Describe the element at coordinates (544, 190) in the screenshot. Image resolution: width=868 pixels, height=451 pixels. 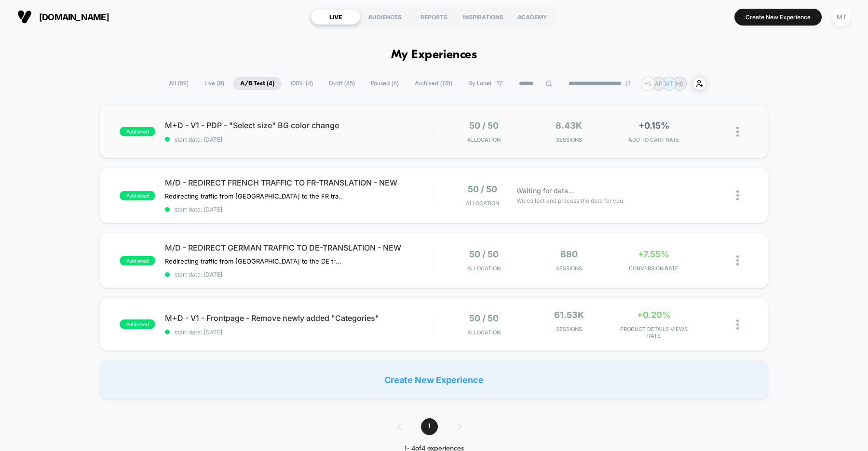
I see `span: Waiting for data...` at that location.